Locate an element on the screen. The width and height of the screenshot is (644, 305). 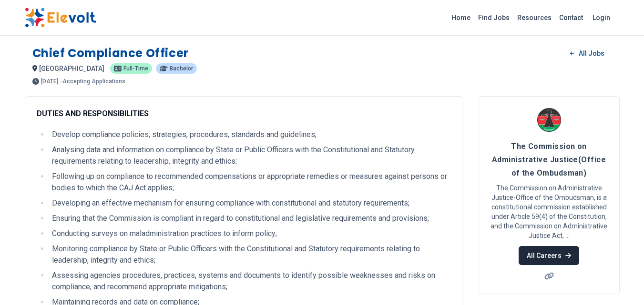
li: Conducting surveys on maladministration practices to inform policy; is located at coordinates (250, 234).